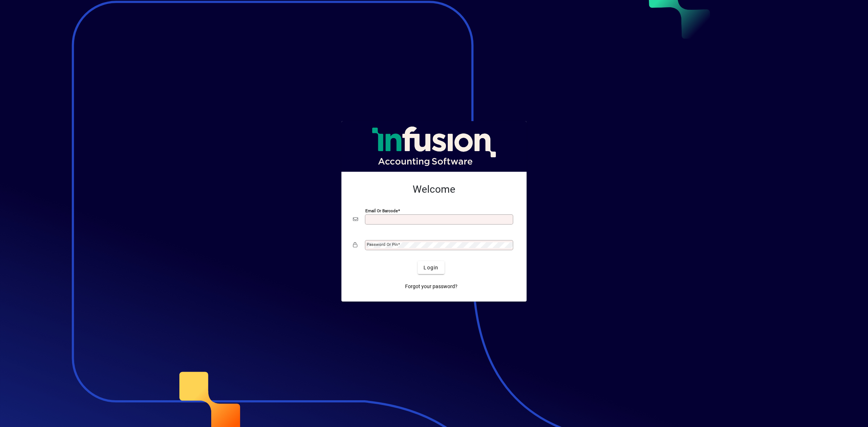 The width and height of the screenshot is (868, 427). I want to click on button: Login, so click(431, 268).